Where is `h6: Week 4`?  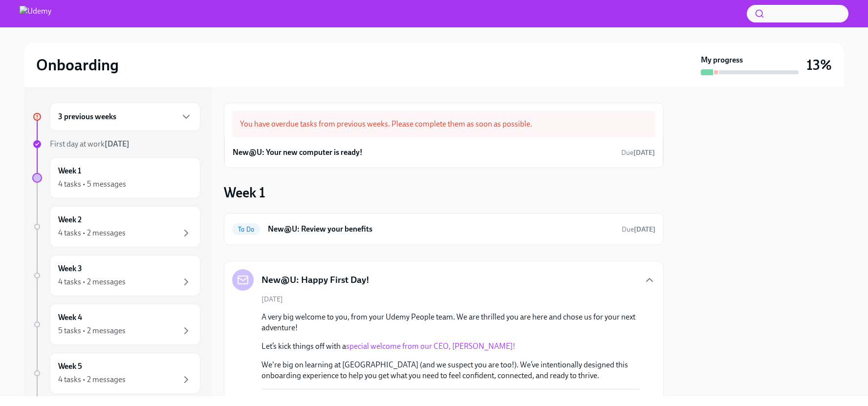 h6: Week 4 is located at coordinates (70, 317).